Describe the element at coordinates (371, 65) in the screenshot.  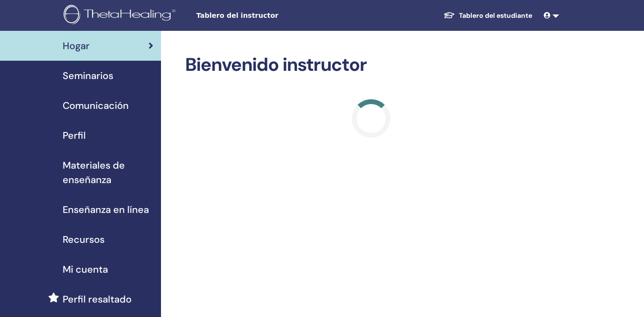
I see `h2: Bienvenido instructor` at that location.